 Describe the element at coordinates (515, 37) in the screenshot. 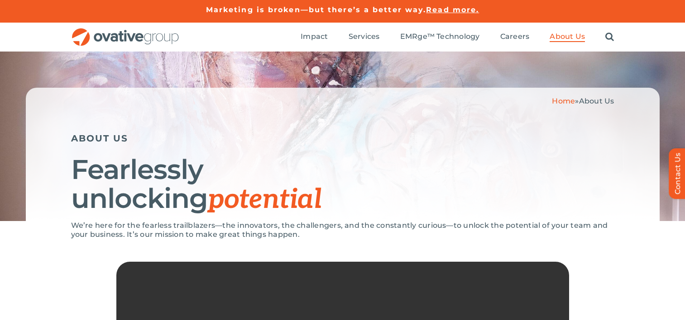

I see `span: Careers` at that location.